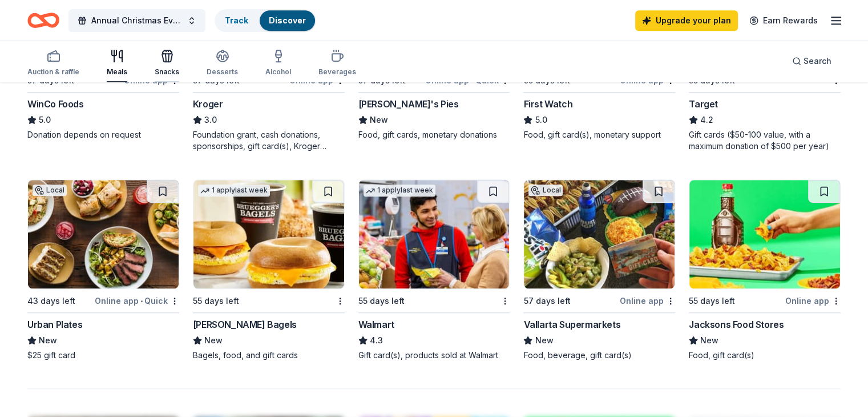  I want to click on span: 4.3, so click(376, 340).